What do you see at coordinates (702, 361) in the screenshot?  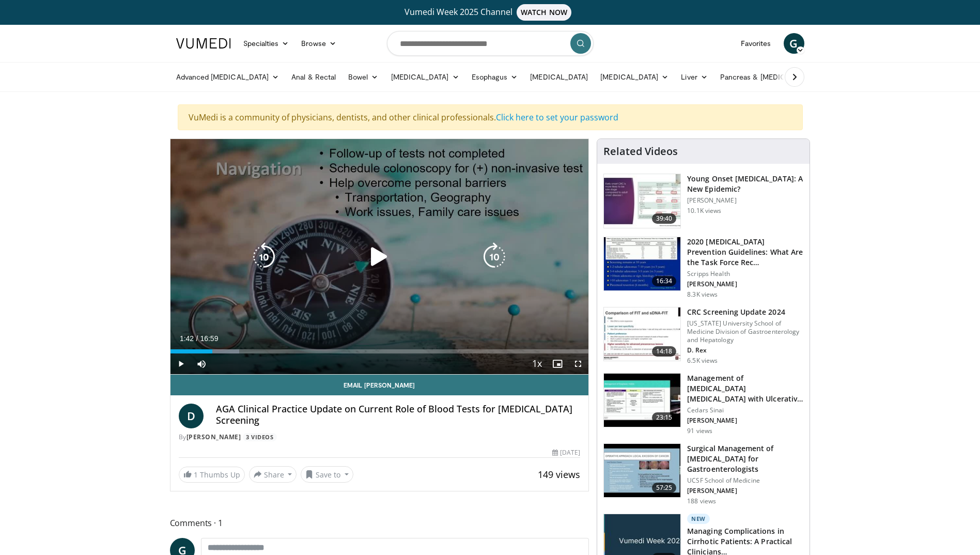 I see `p: 6.5K views` at bounding box center [702, 361].